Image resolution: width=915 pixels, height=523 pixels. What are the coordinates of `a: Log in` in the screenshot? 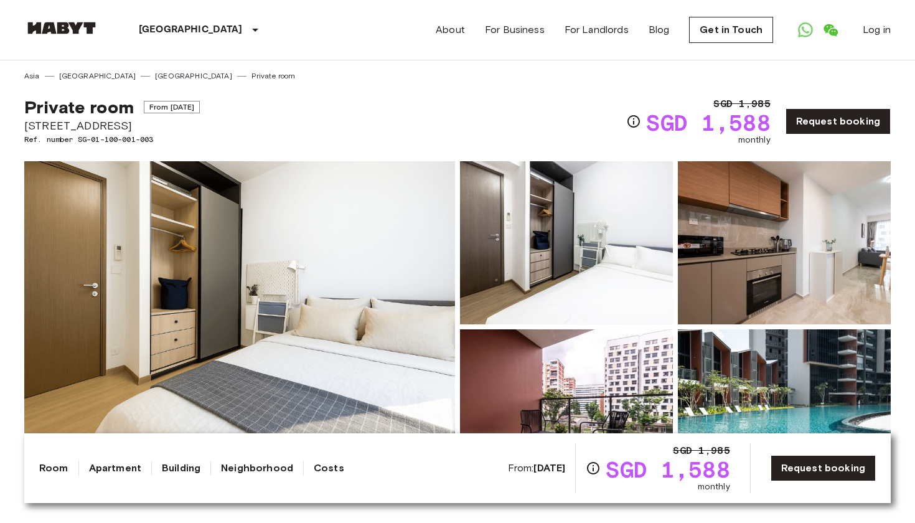 It's located at (877, 30).